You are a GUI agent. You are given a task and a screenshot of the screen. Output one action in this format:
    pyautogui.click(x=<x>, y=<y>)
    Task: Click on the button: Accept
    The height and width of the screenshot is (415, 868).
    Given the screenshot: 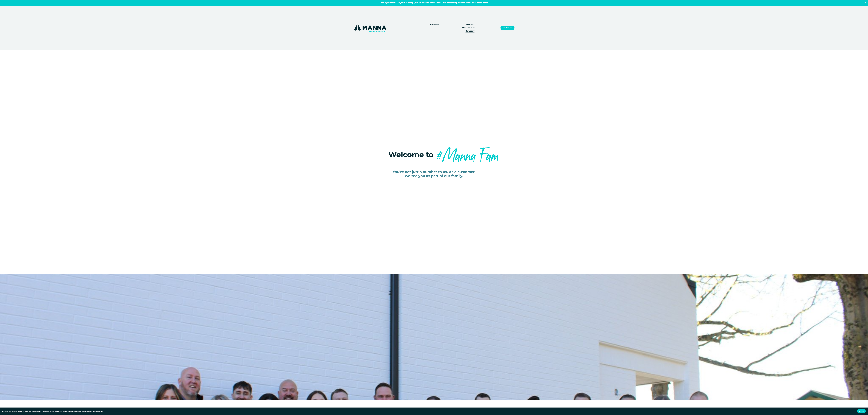 What is the action you would take?
    pyautogui.click(x=861, y=411)
    